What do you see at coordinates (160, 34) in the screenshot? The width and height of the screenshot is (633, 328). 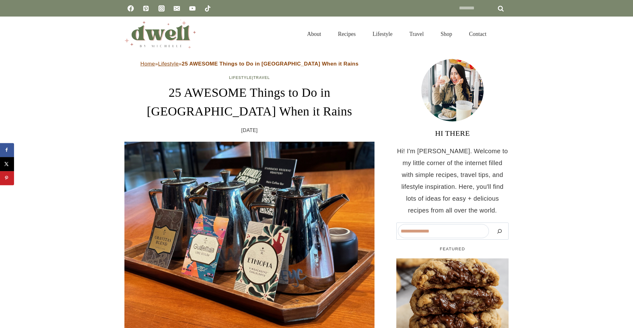 I see `img: DWELL by michelle` at bounding box center [160, 34].